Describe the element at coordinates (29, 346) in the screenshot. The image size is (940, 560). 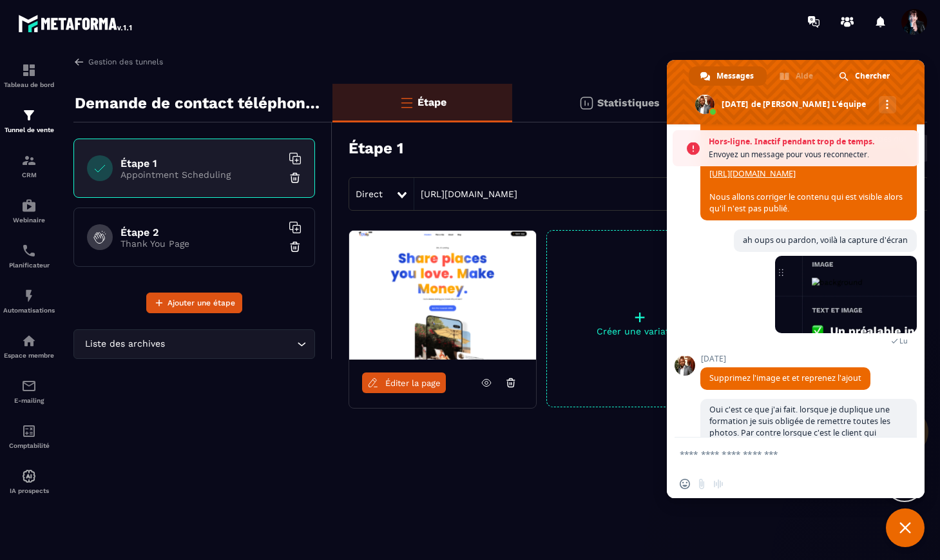
I see `a: automationsautomationsEspace membre` at that location.